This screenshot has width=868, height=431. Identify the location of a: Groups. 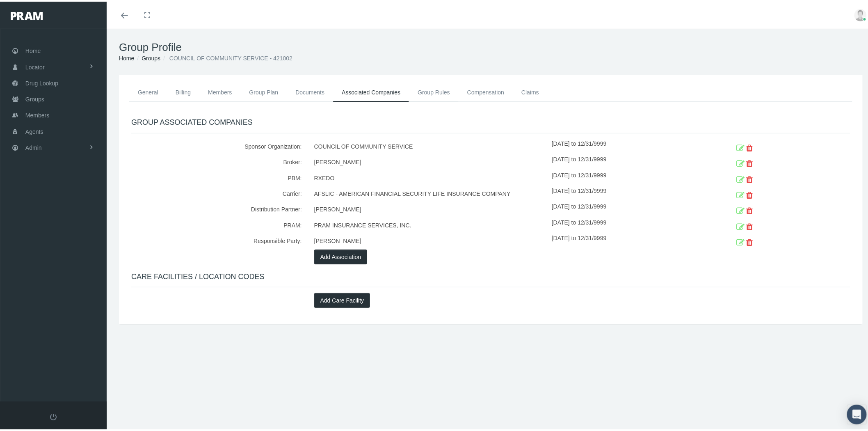
(151, 57).